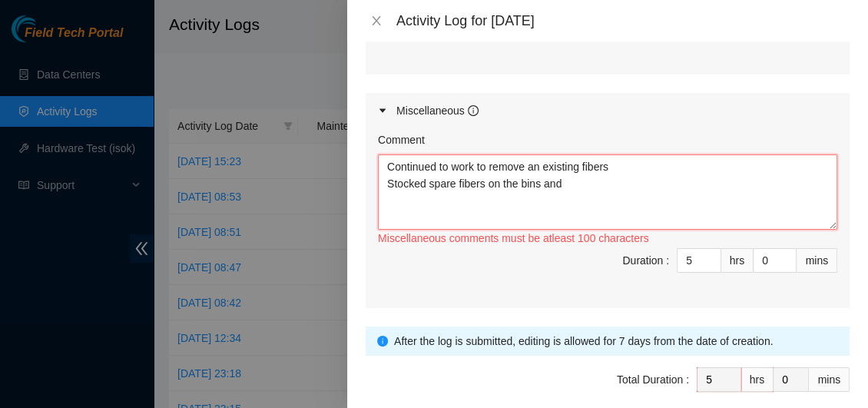  I want to click on div: Miscellaneous, so click(437, 111).